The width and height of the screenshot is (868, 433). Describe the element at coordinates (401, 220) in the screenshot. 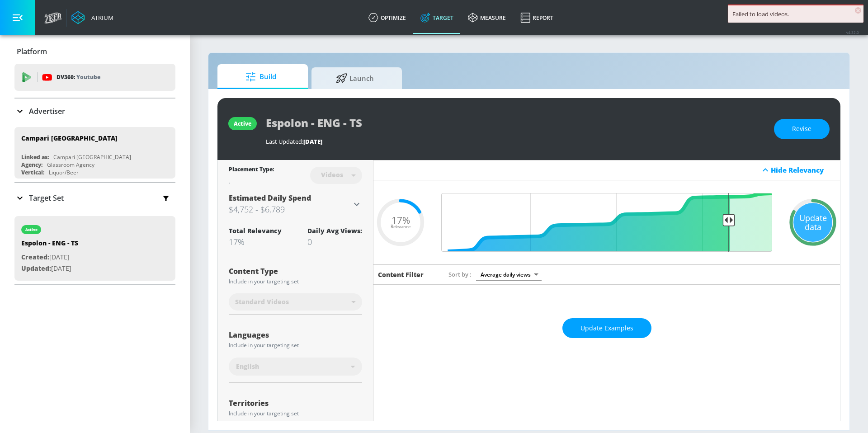

I see `span: 17%` at that location.